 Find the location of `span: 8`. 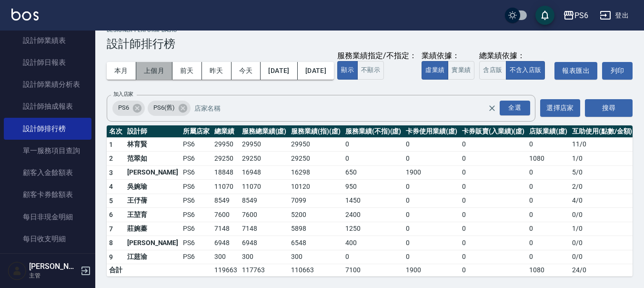

span: 8 is located at coordinates (111, 243).